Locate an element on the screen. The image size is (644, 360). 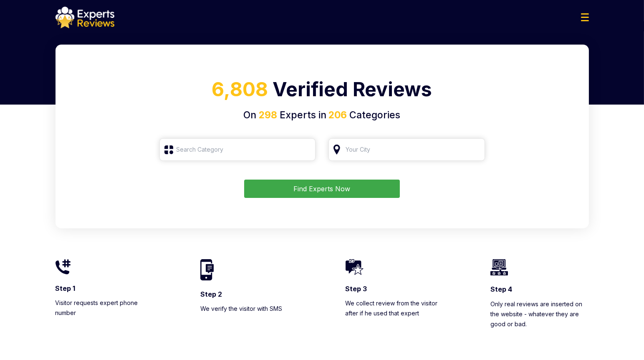
p: We collect review from the visitor after if he used that expert is located at coordinates (395, 309).